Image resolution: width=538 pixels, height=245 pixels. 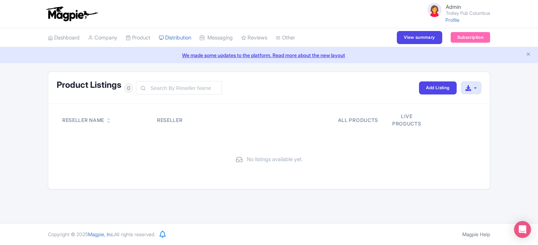 I want to click on a: Distribution, so click(x=175, y=38).